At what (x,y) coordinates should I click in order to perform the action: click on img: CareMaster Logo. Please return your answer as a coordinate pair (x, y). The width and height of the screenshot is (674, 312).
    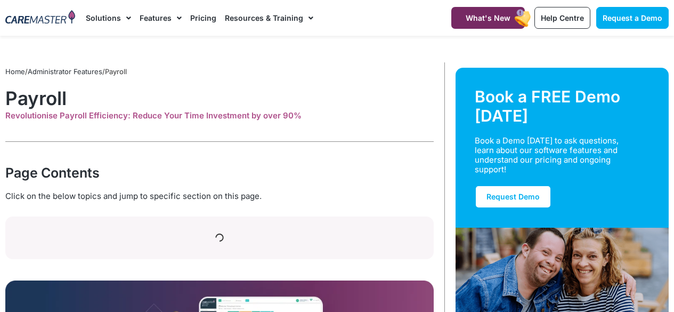
    Looking at the image, I should click on (40, 18).